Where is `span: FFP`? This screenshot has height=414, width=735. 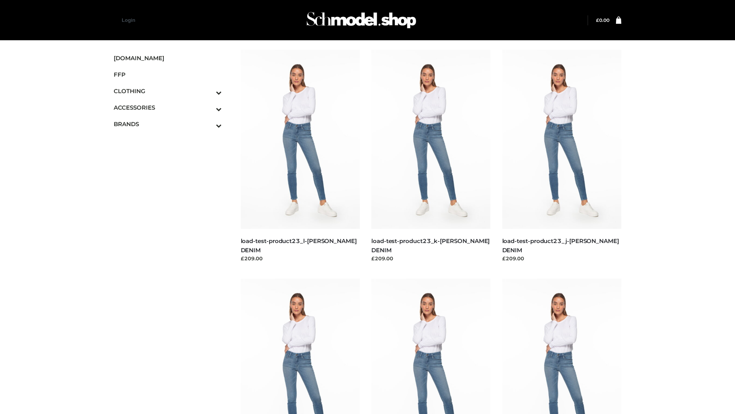 span: FFP is located at coordinates (168, 74).